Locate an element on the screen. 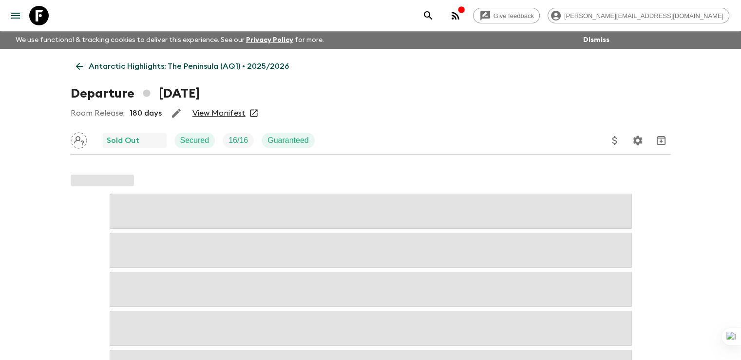 The image size is (741, 360). p: Secured is located at coordinates (195, 140).